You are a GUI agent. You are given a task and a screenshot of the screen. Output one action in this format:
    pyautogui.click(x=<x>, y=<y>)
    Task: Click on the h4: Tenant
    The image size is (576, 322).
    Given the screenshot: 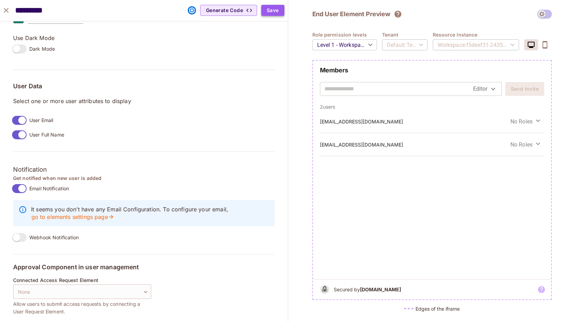 What is the action you would take?
    pyautogui.click(x=407, y=35)
    